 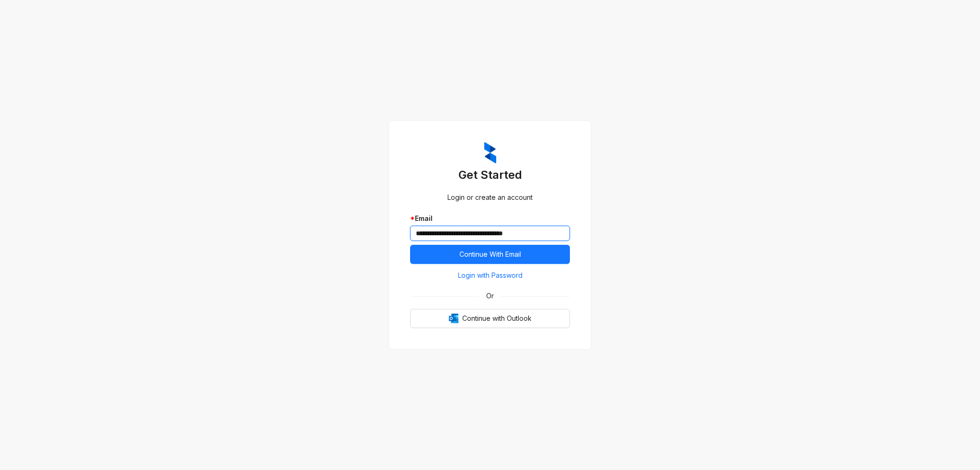 What do you see at coordinates (490, 219) in the screenshot?
I see `div: Email` at bounding box center [490, 219].